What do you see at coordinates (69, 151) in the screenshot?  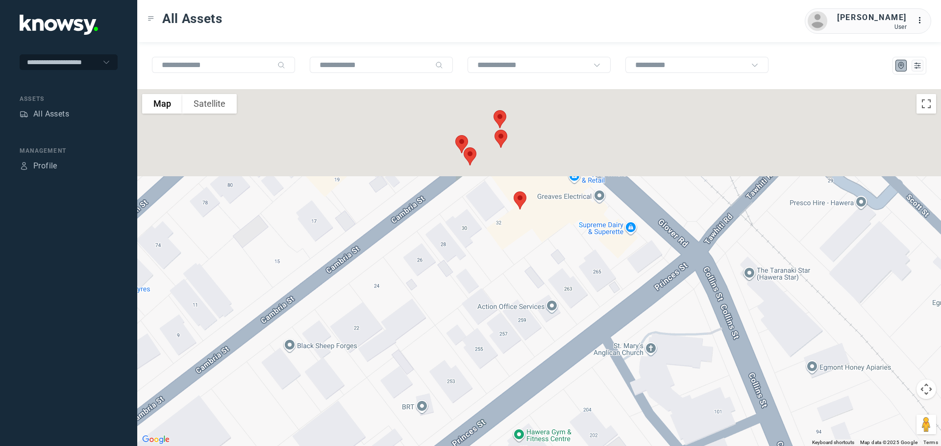 I see `div: Management` at bounding box center [69, 151].